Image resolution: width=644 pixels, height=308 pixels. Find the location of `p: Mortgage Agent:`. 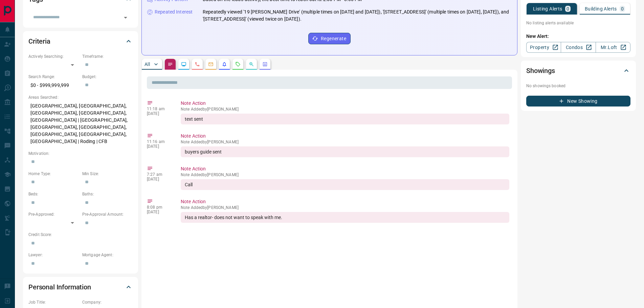

p: Mortgage Agent: is located at coordinates (107, 255).